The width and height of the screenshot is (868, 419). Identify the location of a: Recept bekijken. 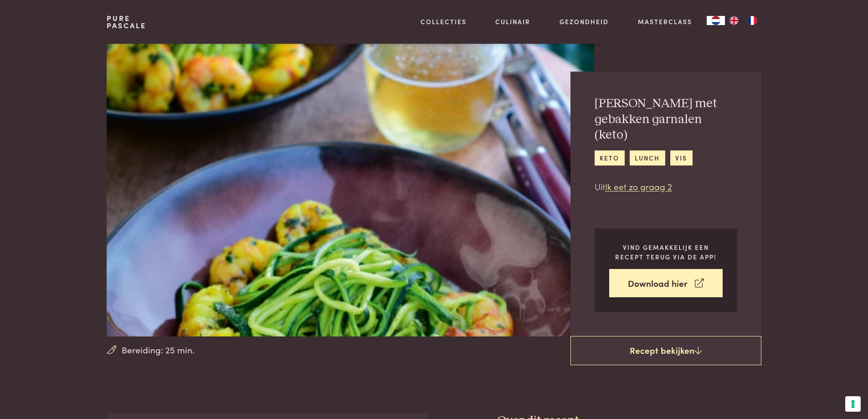
(666, 350).